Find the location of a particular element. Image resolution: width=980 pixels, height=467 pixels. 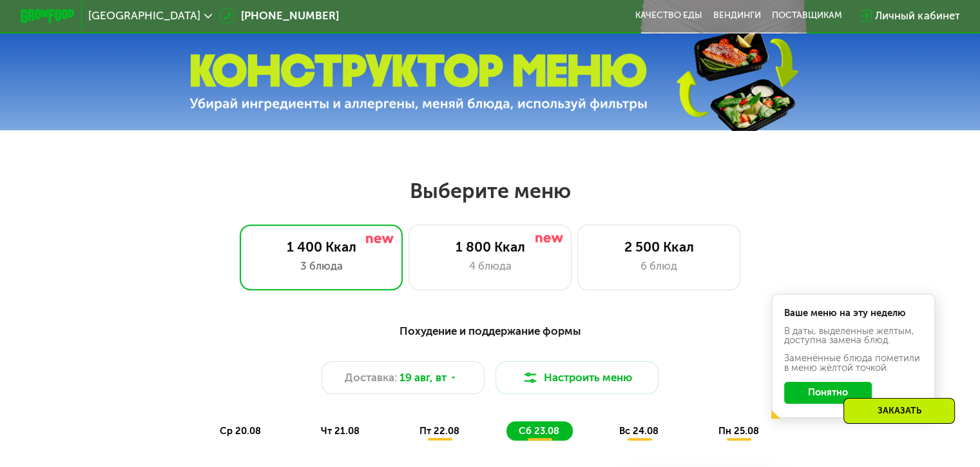

span: вс 24.08 is located at coordinates (638, 431).